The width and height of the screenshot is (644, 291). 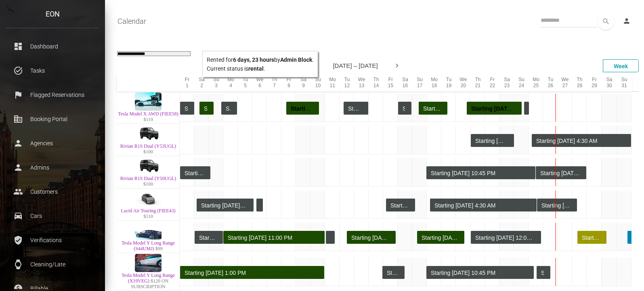 What do you see at coordinates (148, 210) in the screenshot?
I see `a: Lucid Air Touring (FIEE43)` at bounding box center [148, 210].